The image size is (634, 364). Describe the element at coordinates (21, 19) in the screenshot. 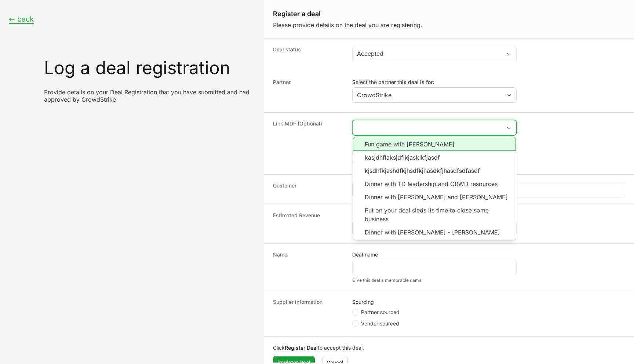

I see `button: ← back` at that location.